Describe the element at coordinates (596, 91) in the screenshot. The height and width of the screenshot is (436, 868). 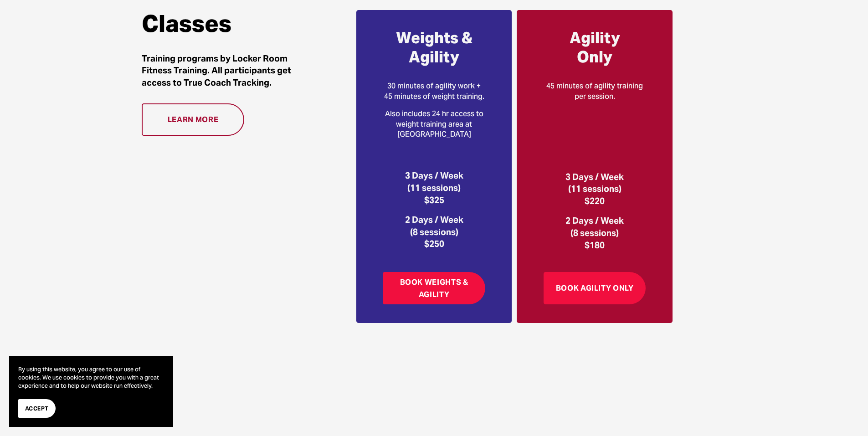
I see `span: 45 minutes of agility training per session.` at that location.